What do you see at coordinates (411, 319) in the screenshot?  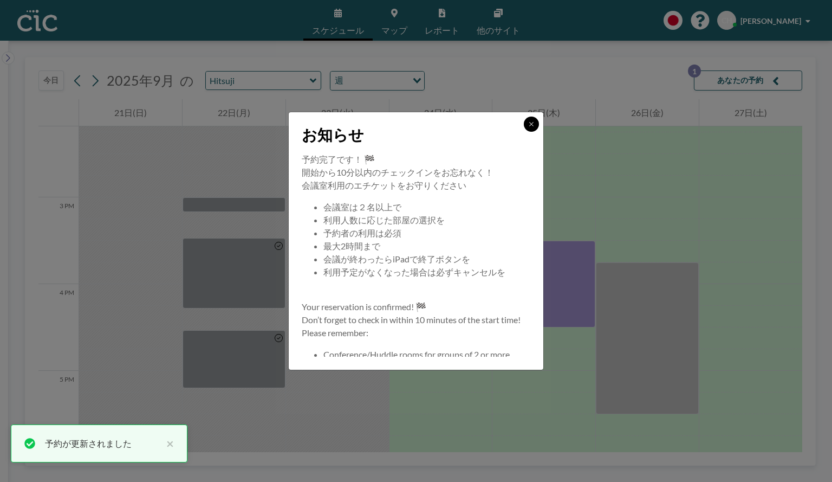 I see `span: Don’t forget to check in within 10 minutes of the start time!` at bounding box center [411, 319].